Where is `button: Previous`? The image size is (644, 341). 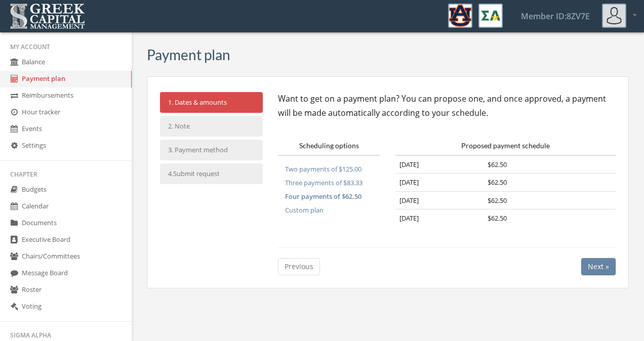 button: Previous is located at coordinates (299, 267).